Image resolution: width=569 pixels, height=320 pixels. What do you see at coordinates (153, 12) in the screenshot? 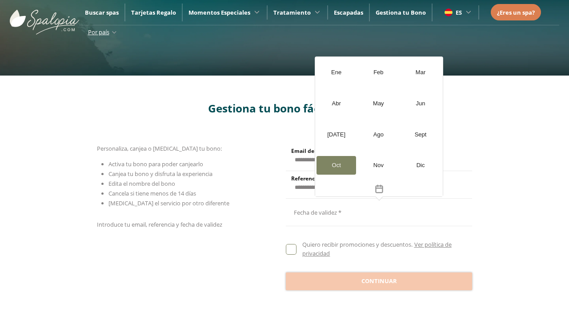
I see `a: Tarjetas Regalo` at bounding box center [153, 12].